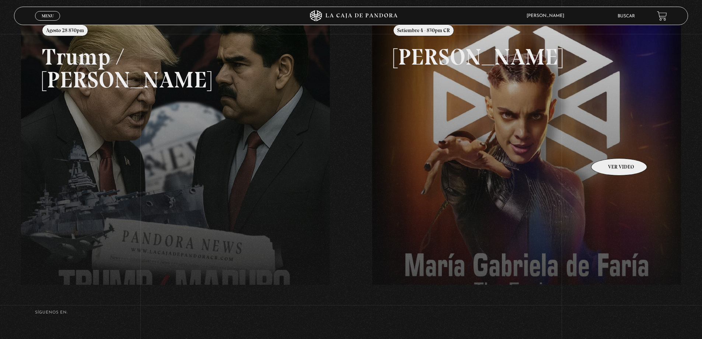 The width and height of the screenshot is (702, 339). What do you see at coordinates (351, 312) in the screenshot?
I see `h4: SÍguenos en:` at bounding box center [351, 312].